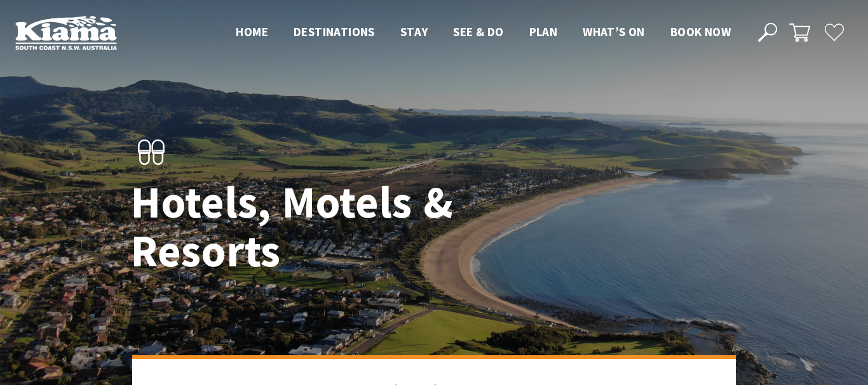 This screenshot has height=385, width=868. What do you see at coordinates (483, 32) in the screenshot?
I see `nav: Main Menu` at bounding box center [483, 32].